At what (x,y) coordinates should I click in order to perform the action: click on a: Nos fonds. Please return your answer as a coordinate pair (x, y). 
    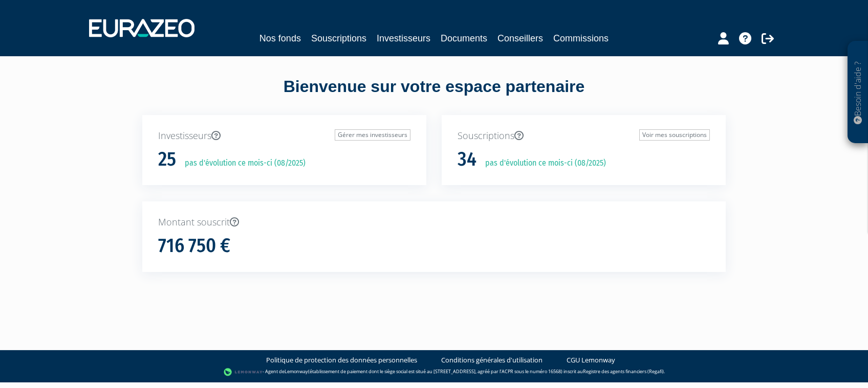
    Looking at the image, I should click on (280, 38).